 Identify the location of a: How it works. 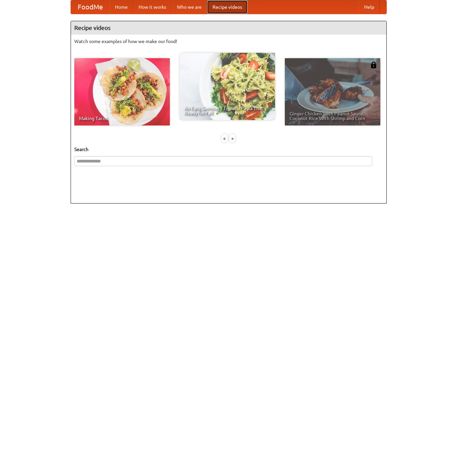
(152, 7).